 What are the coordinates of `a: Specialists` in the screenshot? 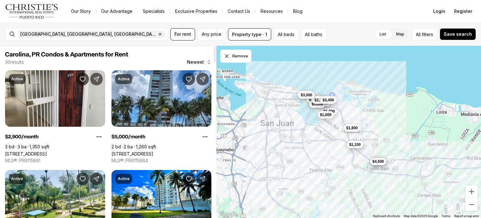 It's located at (154, 11).